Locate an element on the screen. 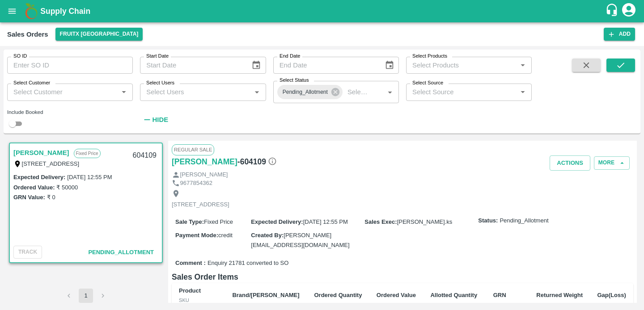 Image resolution: width=644 pixels, height=310 pixels. b: Product is located at coordinates (190, 291).